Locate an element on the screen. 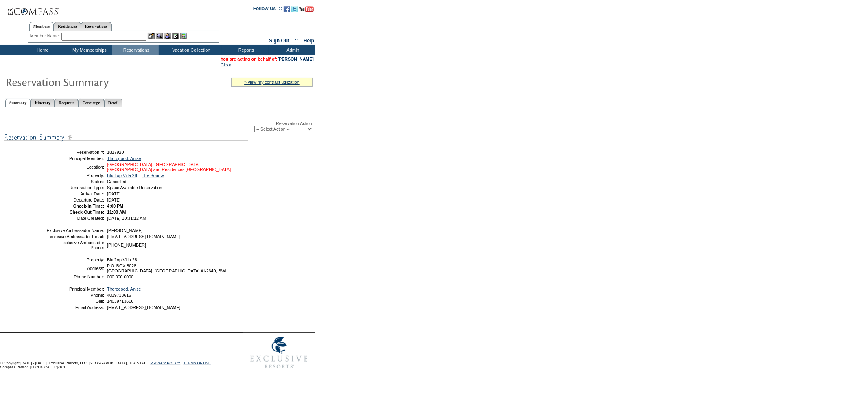 This screenshot has height=412, width=868. td: Reservation #: is located at coordinates (75, 152).